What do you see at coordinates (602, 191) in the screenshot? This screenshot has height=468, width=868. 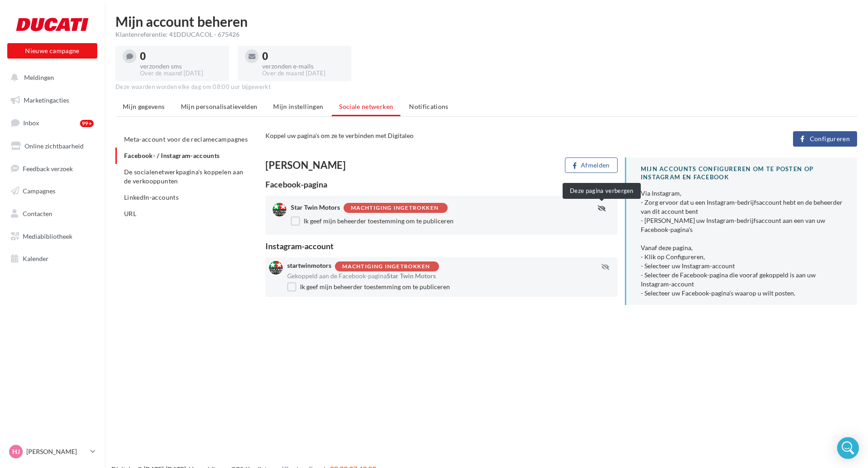 I see `div: Deze pagina verbergen` at bounding box center [602, 191].